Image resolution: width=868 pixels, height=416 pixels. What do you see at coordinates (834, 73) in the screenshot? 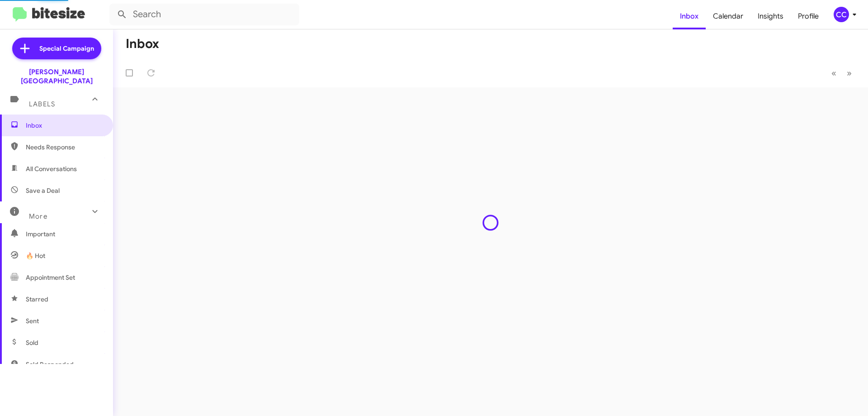
I see `button: Previous` at bounding box center [834, 73].